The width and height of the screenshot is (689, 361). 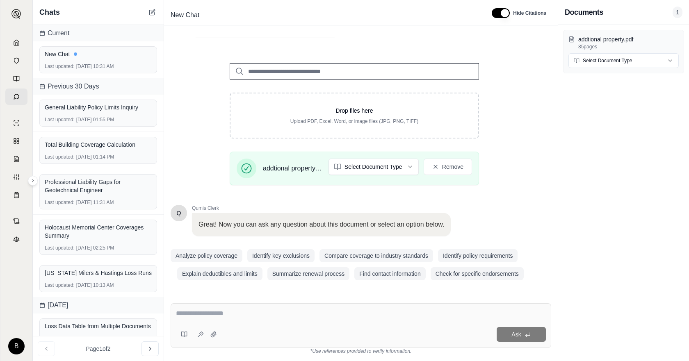 What do you see at coordinates (376, 256) in the screenshot?
I see `button: Compare coverage to industry standards` at bounding box center [376, 256].